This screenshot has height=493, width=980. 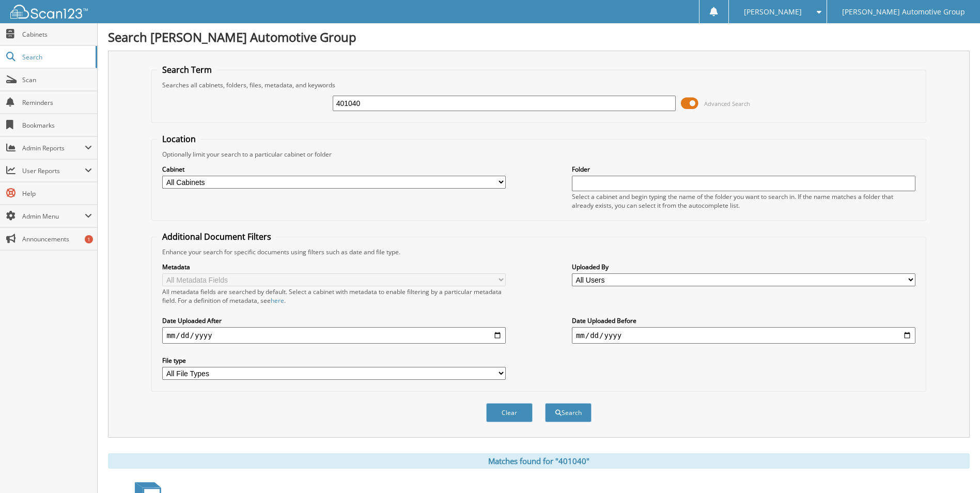 What do you see at coordinates (57, 125) in the screenshot?
I see `span: Bookmarks` at bounding box center [57, 125].